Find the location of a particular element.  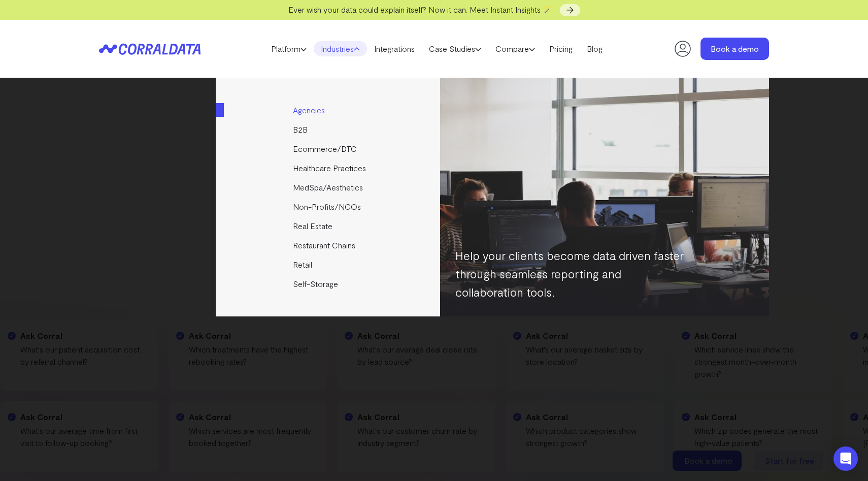

a: Agencies is located at coordinates (329, 110).